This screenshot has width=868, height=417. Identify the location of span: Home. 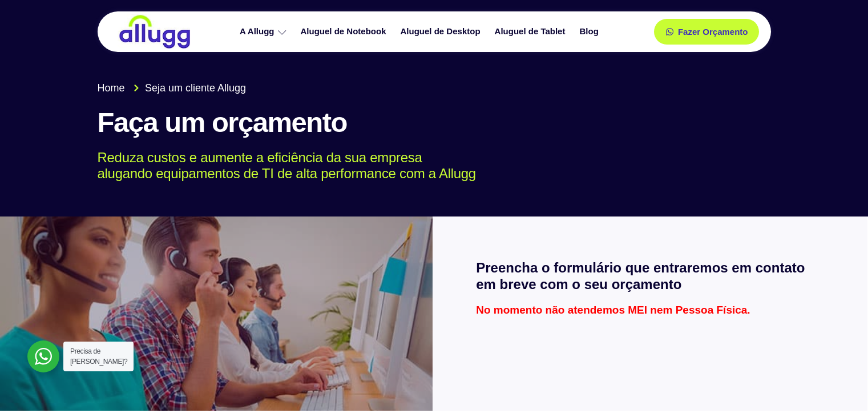
(111, 88).